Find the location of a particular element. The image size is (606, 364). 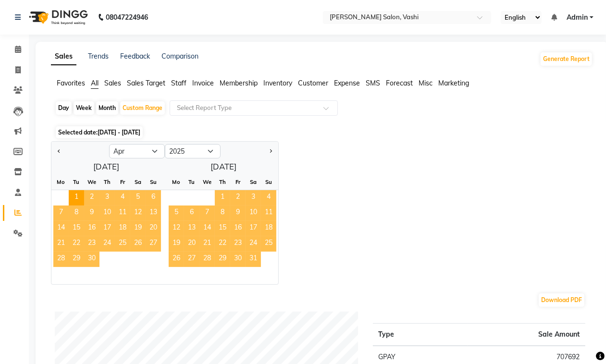

span: 1 is located at coordinates (222, 198).